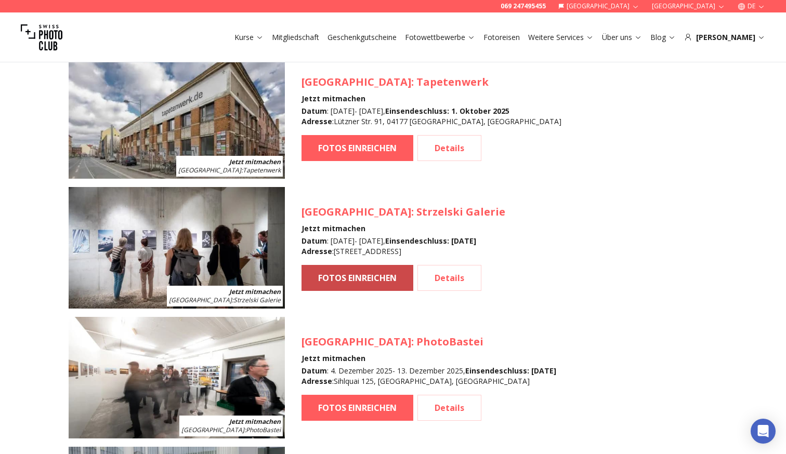  What do you see at coordinates (249, 37) in the screenshot?
I see `a: Kurse` at bounding box center [249, 37].